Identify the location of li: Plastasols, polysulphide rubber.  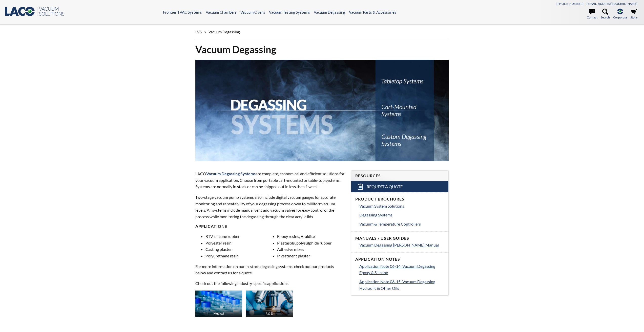
(311, 243).